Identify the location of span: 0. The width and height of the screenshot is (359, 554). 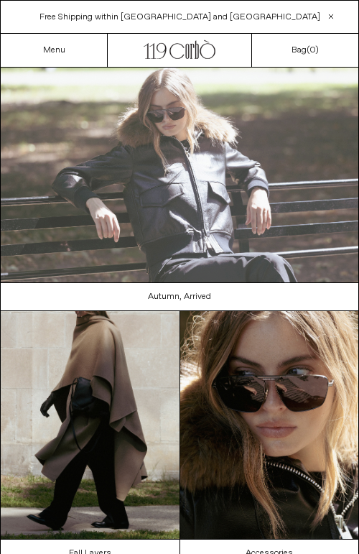
(312, 50).